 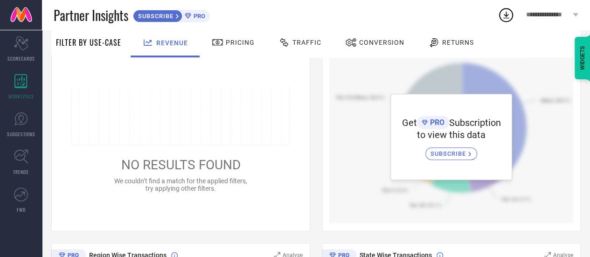 What do you see at coordinates (21, 134) in the screenshot?
I see `span: SUGGESTIONS` at bounding box center [21, 134].